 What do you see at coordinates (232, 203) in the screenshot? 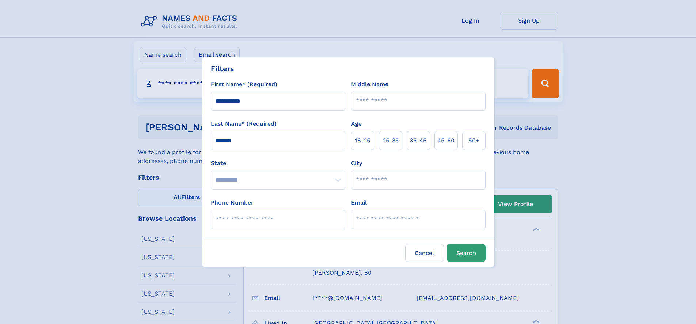
I see `label: Phone Number` at bounding box center [232, 203].